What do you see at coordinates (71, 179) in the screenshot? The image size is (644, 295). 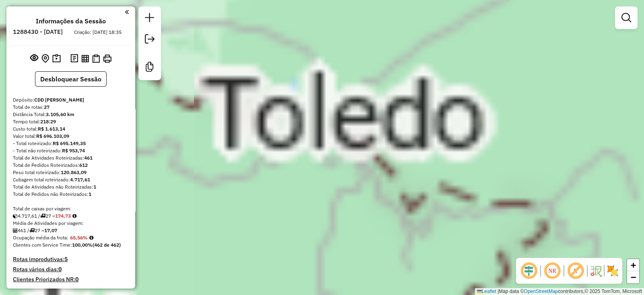 I see `div: Cubagem total roteirizado:` at bounding box center [71, 179].